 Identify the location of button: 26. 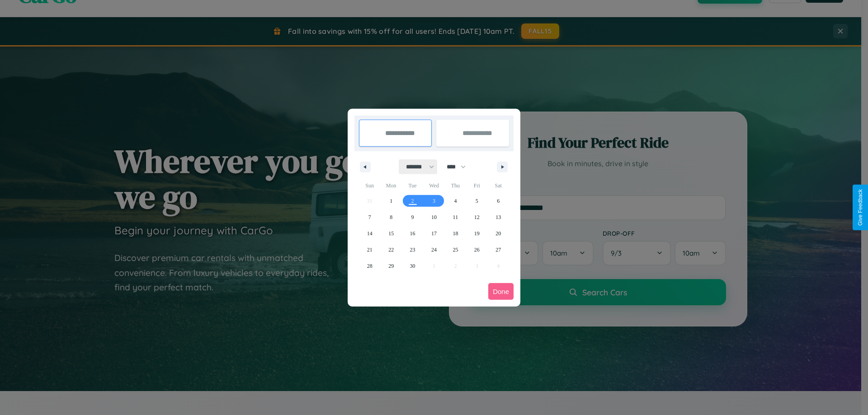
(477, 250).